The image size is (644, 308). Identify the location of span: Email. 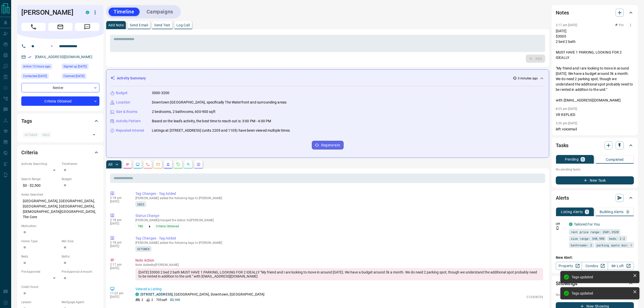
(60, 27).